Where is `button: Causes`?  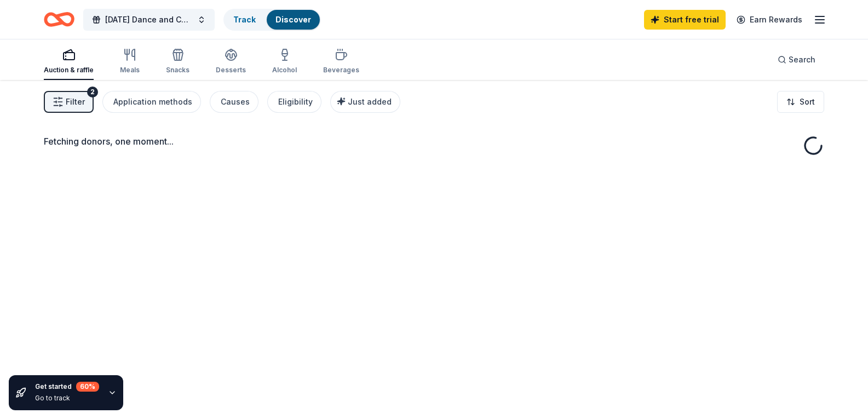
button: Causes is located at coordinates (234, 102).